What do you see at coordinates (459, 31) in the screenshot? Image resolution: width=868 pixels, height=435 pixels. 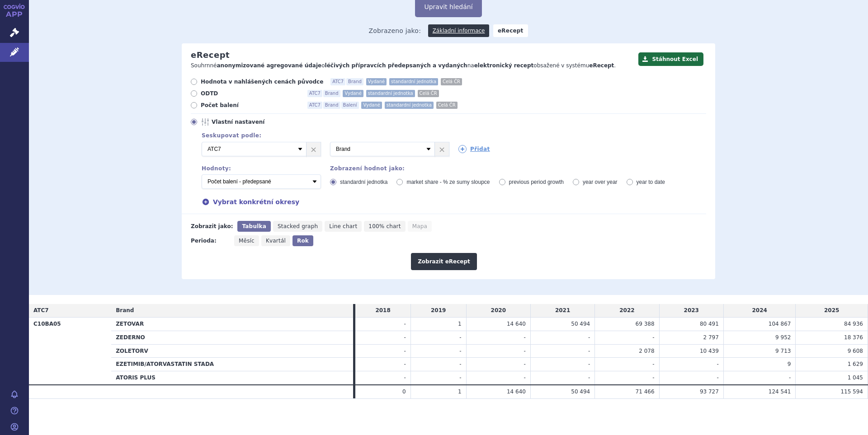 I see `a: Základní informace` at bounding box center [459, 31].